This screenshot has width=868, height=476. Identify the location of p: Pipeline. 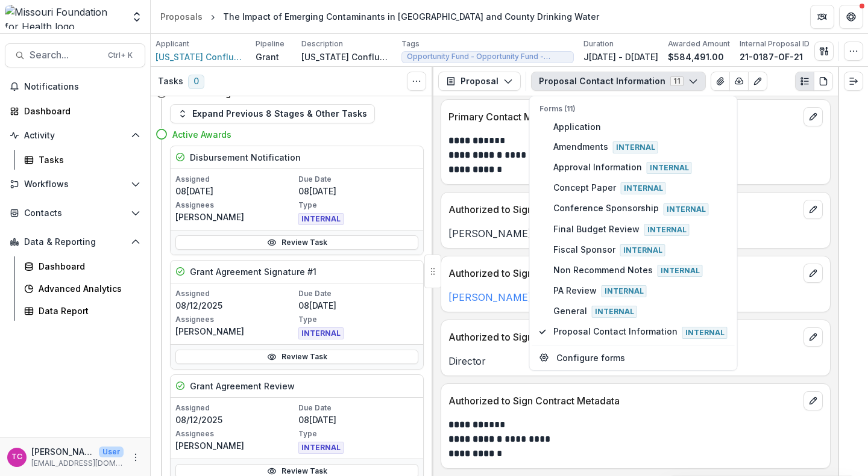
(270, 44).